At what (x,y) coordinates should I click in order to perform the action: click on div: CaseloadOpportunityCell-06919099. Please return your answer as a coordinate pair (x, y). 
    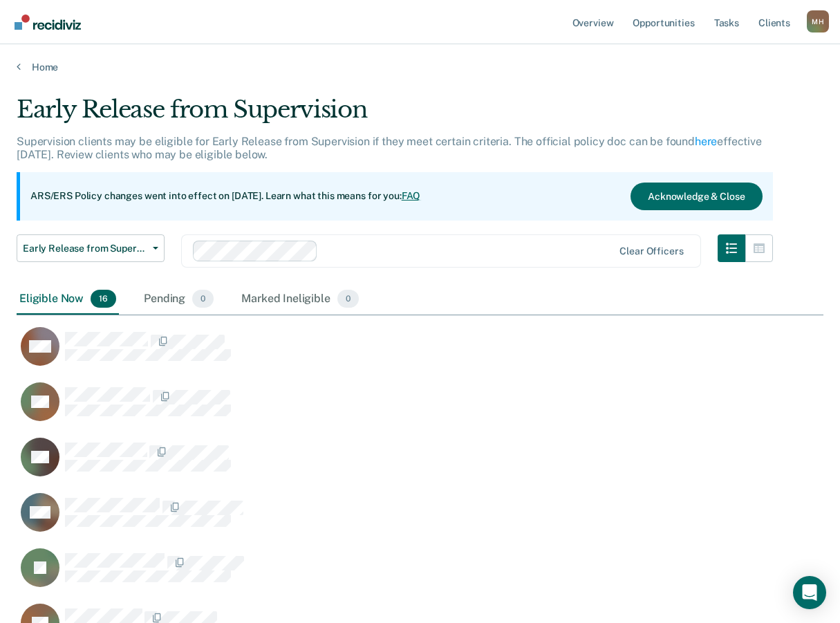
    Looking at the image, I should click on (369, 575).